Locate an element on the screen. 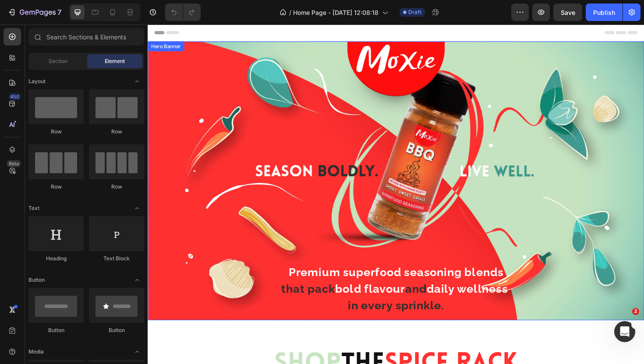 Image resolution: width=644 pixels, height=364 pixels. span: Media is located at coordinates (36, 352).